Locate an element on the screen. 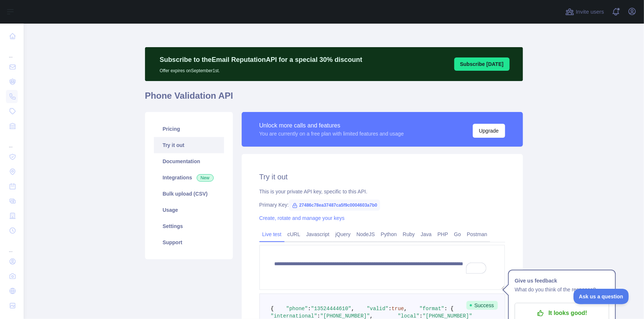 Image resolution: width=644 pixels, height=319 pixels. a: Documentation is located at coordinates (189, 161).